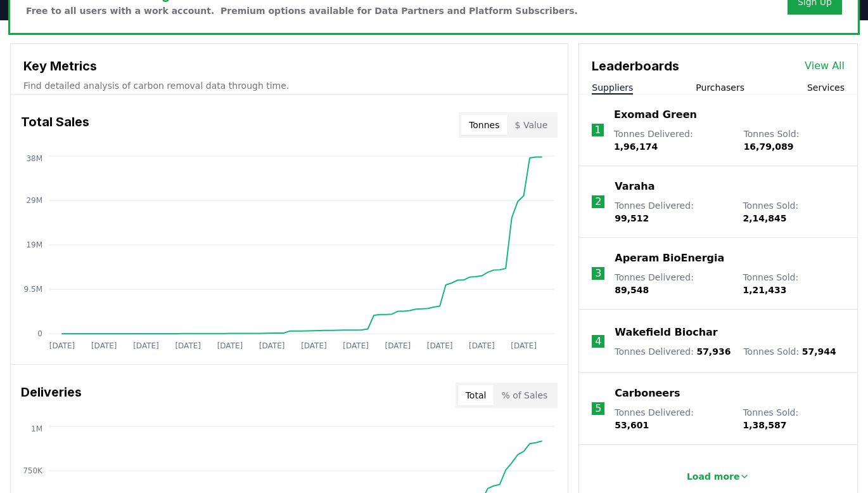  Describe the element at coordinates (35, 159) in the screenshot. I see `tspan: 38M` at that location.